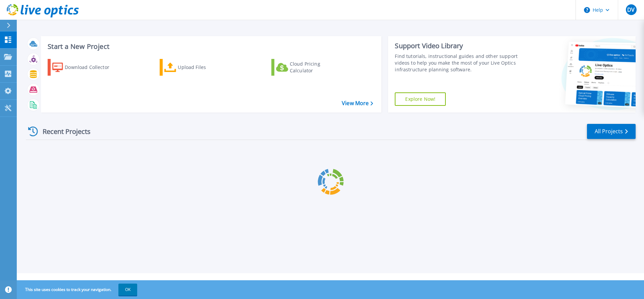  I want to click on div: Support Video Library, so click(457, 46).